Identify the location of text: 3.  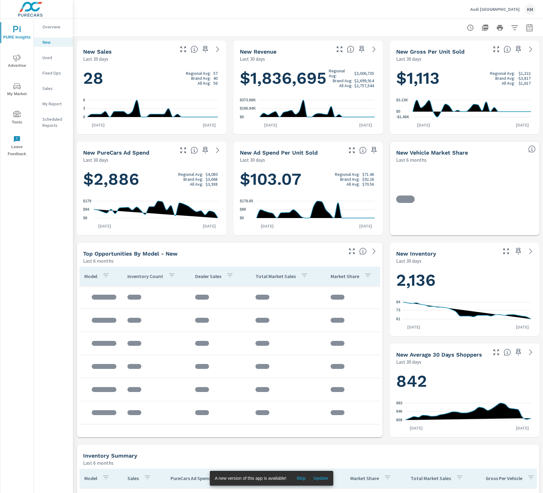
(84, 109).